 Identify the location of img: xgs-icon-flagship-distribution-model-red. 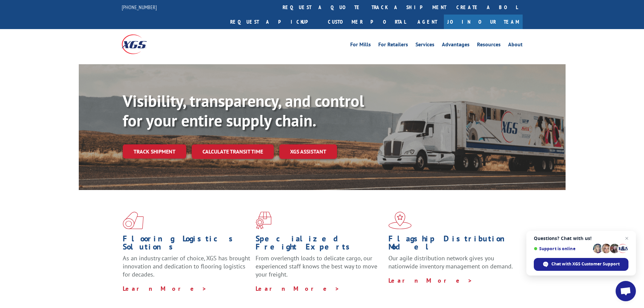
(400, 220).